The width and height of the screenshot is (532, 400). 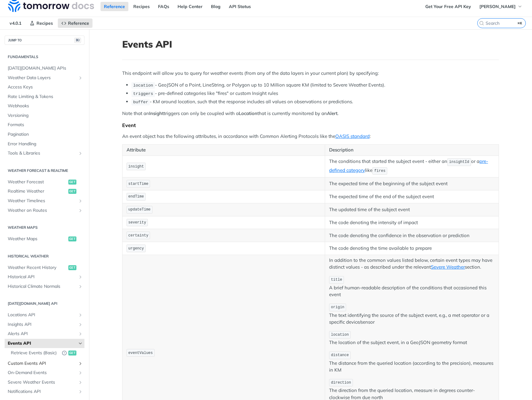 What do you see at coordinates (45, 97) in the screenshot?
I see `span: Rate Limiting & Tokens` at bounding box center [45, 97].